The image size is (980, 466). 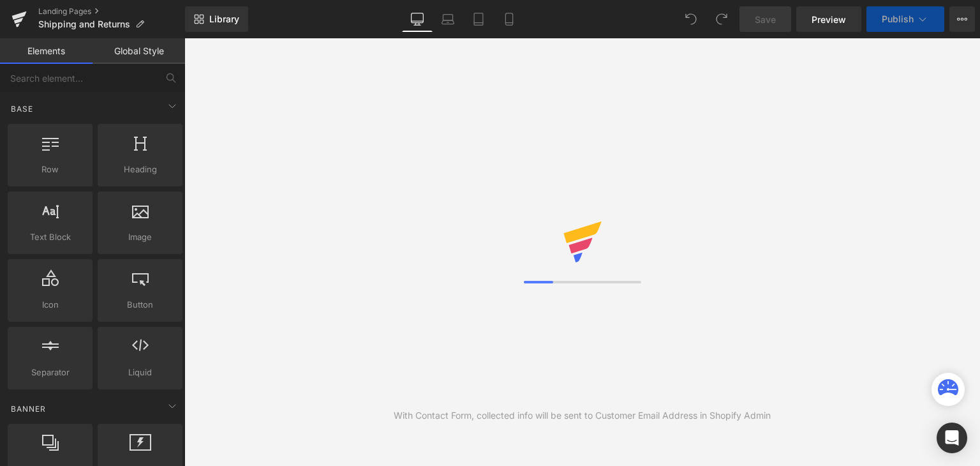 I want to click on span: Button, so click(x=139, y=304).